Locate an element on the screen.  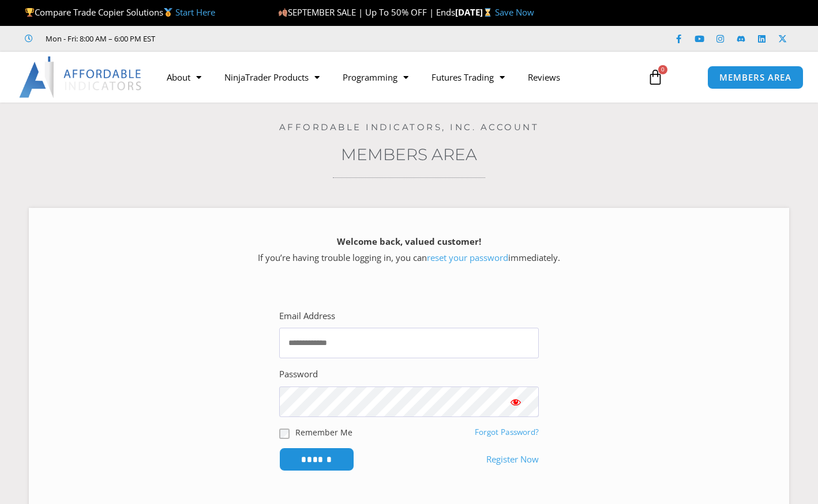
img: LogoAI | Affordable Indicators – NinjaTrader is located at coordinates (81, 77).